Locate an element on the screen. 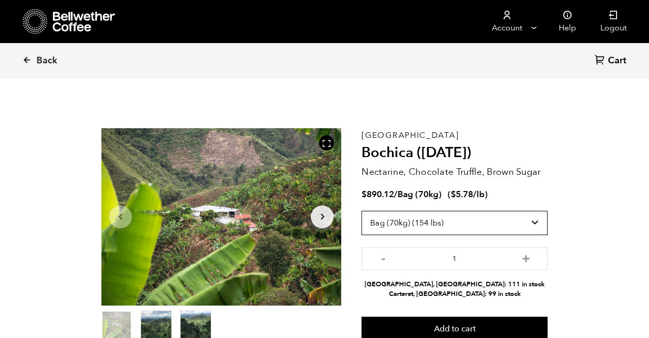 The image size is (649, 338). bdi: 890.12 is located at coordinates (378, 194).